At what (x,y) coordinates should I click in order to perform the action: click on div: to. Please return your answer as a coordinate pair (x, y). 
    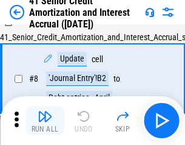
    Looking at the image, I should click on (117, 78).